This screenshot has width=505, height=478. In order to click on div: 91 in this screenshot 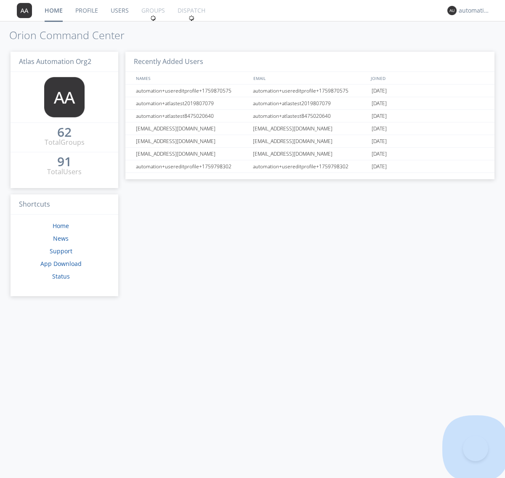, I will do `click(64, 162)`.